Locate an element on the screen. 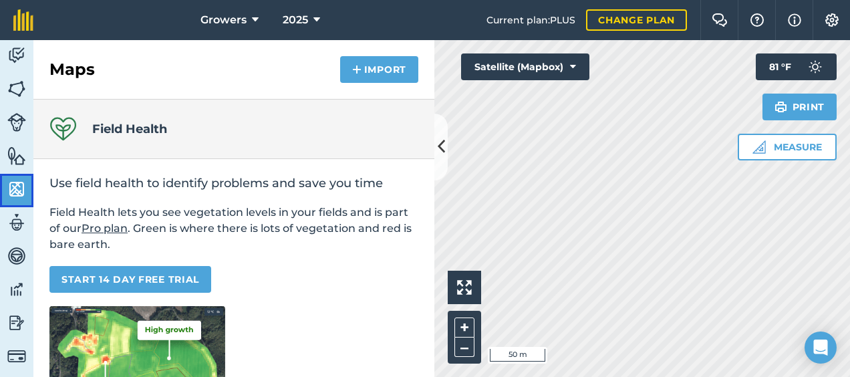  button: Satellite (Mapbox) is located at coordinates (525, 67).